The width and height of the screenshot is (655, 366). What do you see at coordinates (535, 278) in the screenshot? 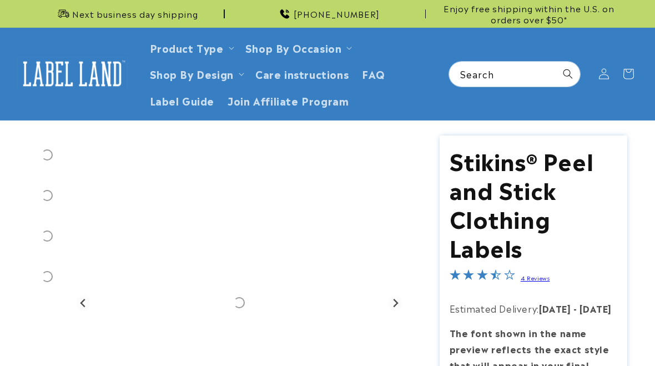
I see `a: 4 Reviews` at bounding box center [535, 278].